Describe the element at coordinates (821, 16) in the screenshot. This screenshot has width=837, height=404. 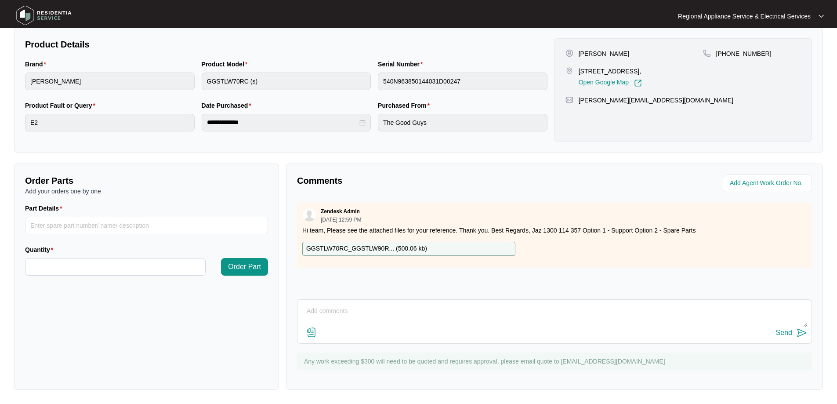
I see `img: dropdown arrow` at that location.